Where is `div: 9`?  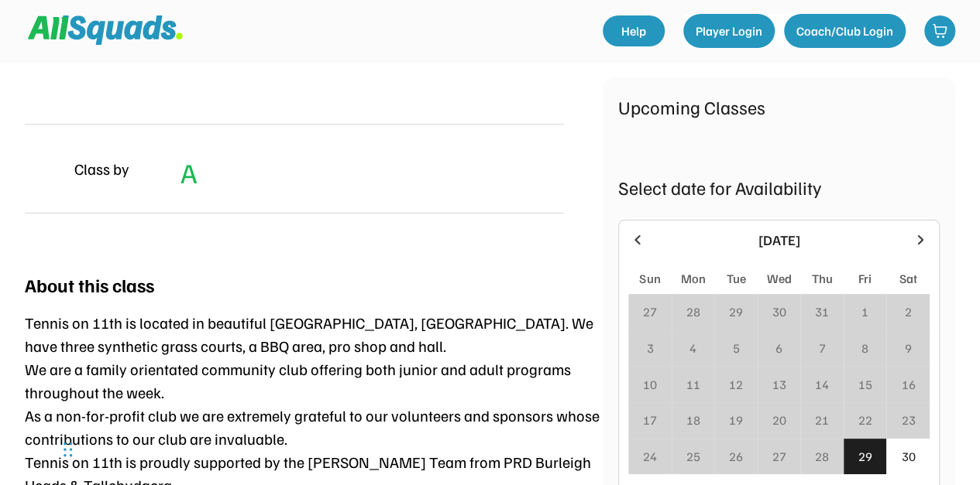 div: 9 is located at coordinates (908, 348).